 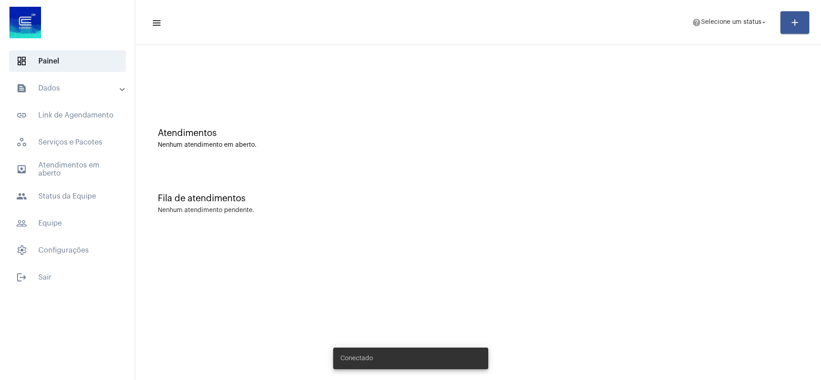 I want to click on span: Conectado, so click(x=357, y=359).